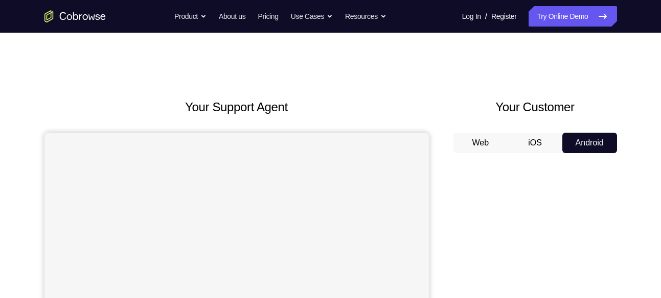 Image resolution: width=661 pixels, height=298 pixels. What do you see at coordinates (312, 16) in the screenshot?
I see `button: Use Cases` at bounding box center [312, 16].